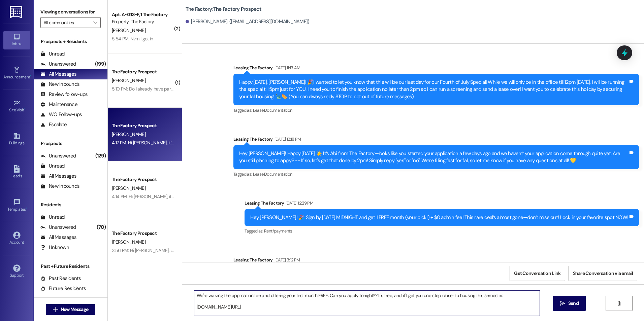  Describe the element at coordinates (70, 205) in the screenshot. I see `div: Residents` at that location.